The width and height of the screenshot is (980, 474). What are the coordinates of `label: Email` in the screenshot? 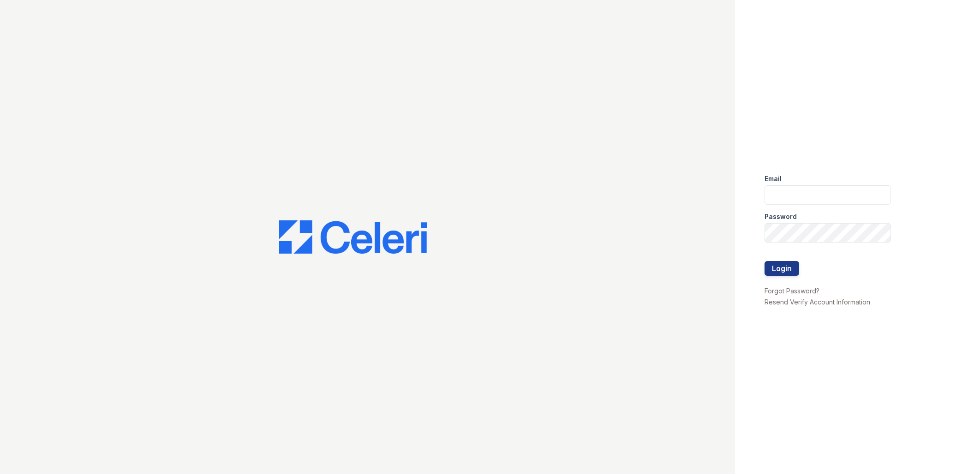 It's located at (773, 179).